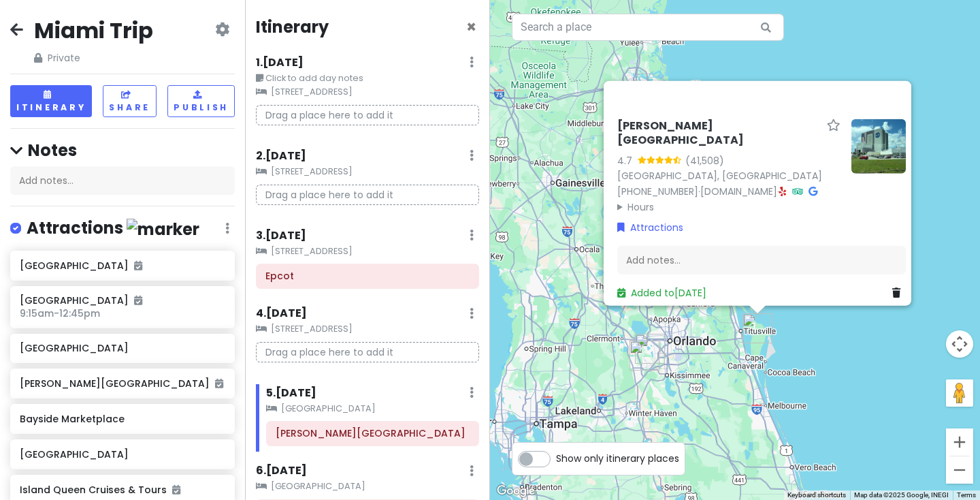 This screenshot has height=500, width=980. I want to click on a: Delete place, so click(899, 293).